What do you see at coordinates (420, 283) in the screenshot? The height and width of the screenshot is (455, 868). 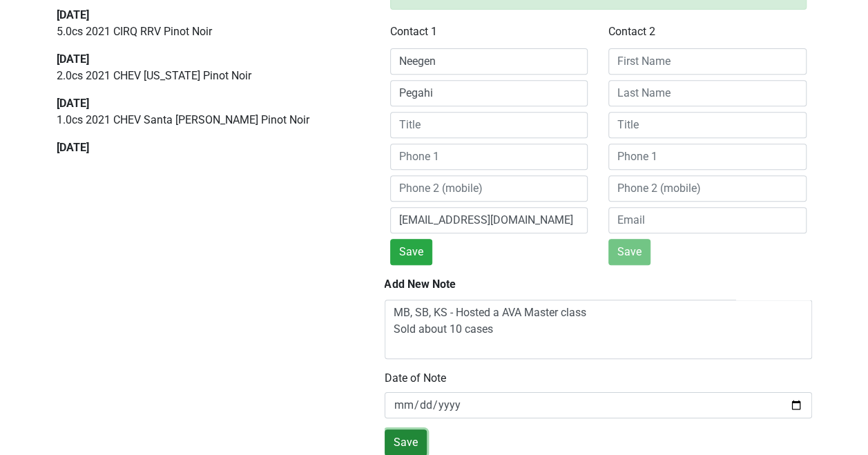 I see `b: Add New Note` at bounding box center [420, 283].